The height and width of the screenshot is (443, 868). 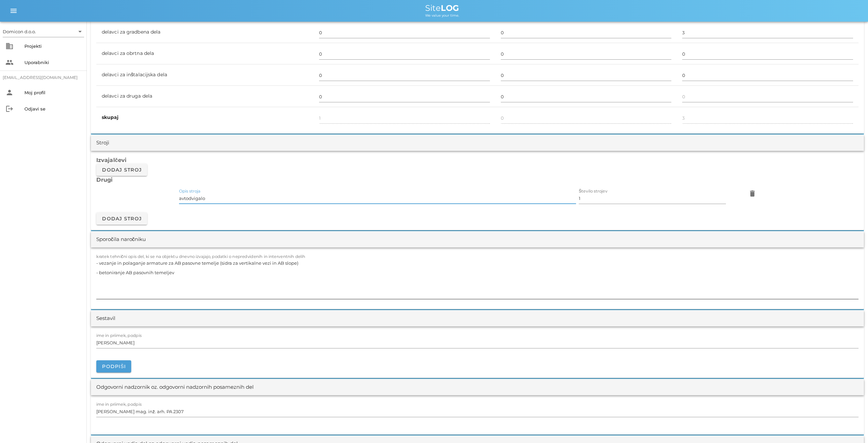 I want to click on div: Projekti, so click(x=53, y=46).